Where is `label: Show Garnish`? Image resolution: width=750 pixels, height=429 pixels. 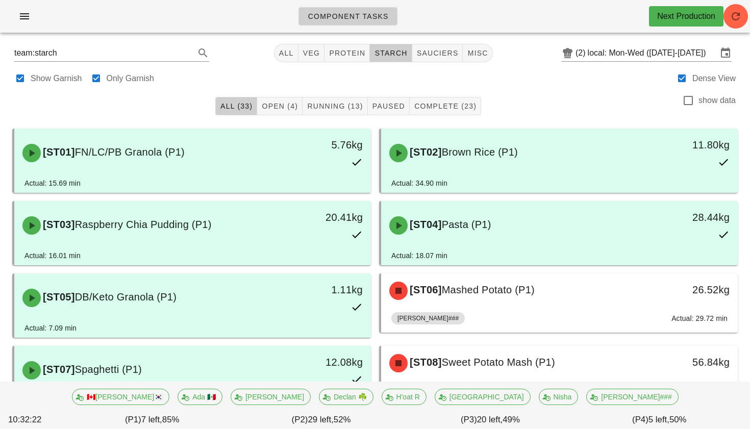 label: Show Garnish is located at coordinates (56, 79).